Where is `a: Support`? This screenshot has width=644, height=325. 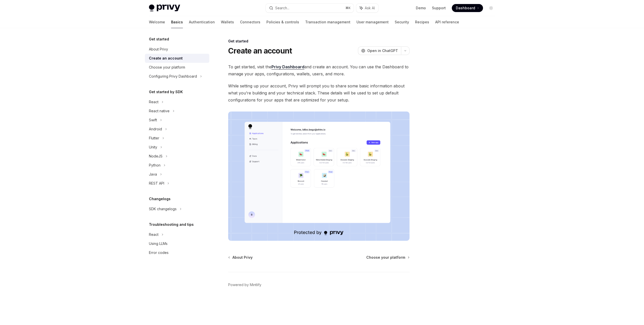
a: Support is located at coordinates (439, 8).